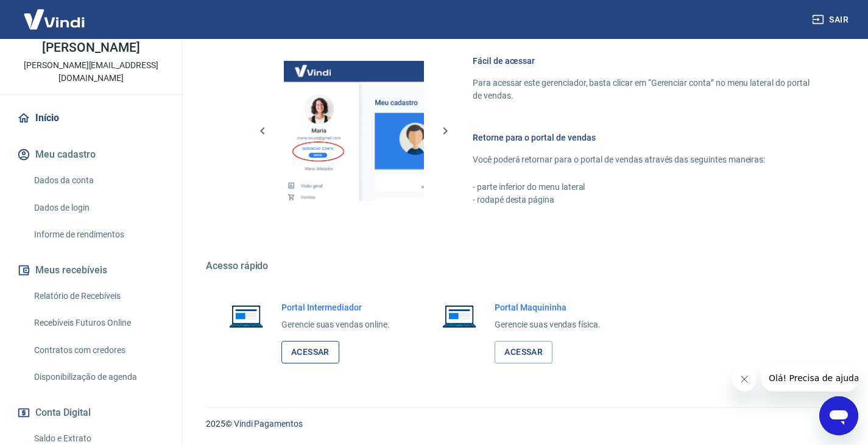 This screenshot has width=868, height=445. Describe the element at coordinates (641, 60) in the screenshot. I see `h6: Fácil de acessar` at that location.